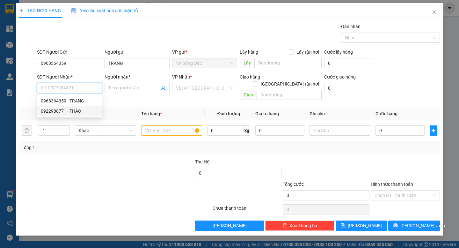 The width and height of the screenshot is (459, 248). What do you see at coordinates (249, 52) in the screenshot?
I see `span: Lấy hàng` at bounding box center [249, 52].